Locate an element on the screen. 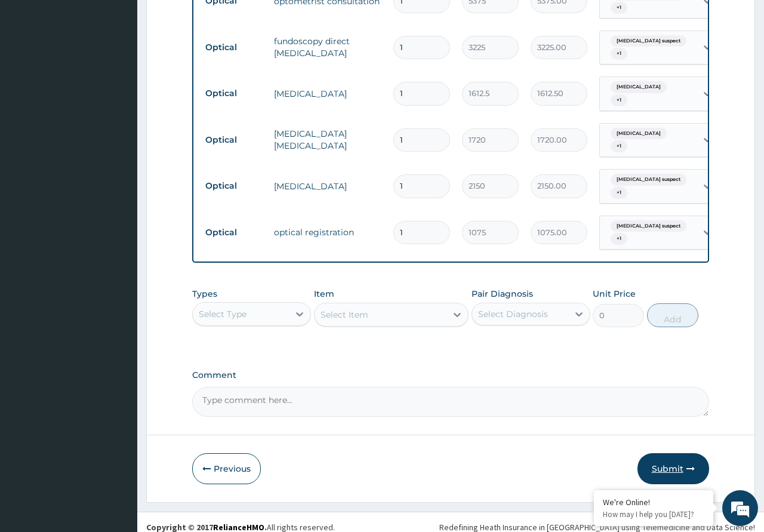  td: optical registration is located at coordinates (327, 232).